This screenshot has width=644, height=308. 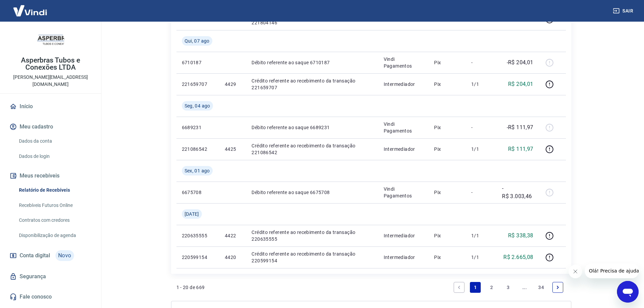 I want to click on span: Novo, so click(x=65, y=256).